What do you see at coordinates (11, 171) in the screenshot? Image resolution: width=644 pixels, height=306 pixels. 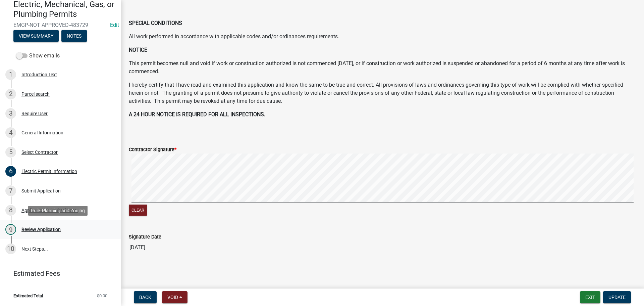 I see `div: 6` at bounding box center [11, 171].